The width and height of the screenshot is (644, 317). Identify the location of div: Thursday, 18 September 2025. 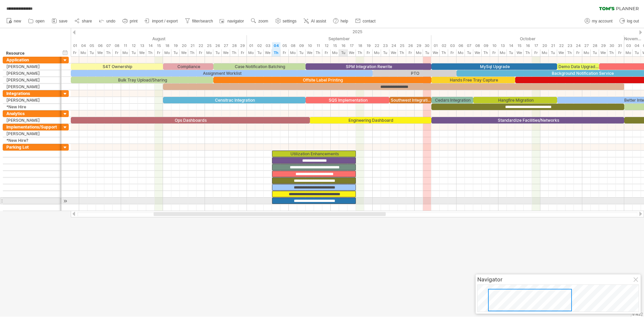
(360, 53).